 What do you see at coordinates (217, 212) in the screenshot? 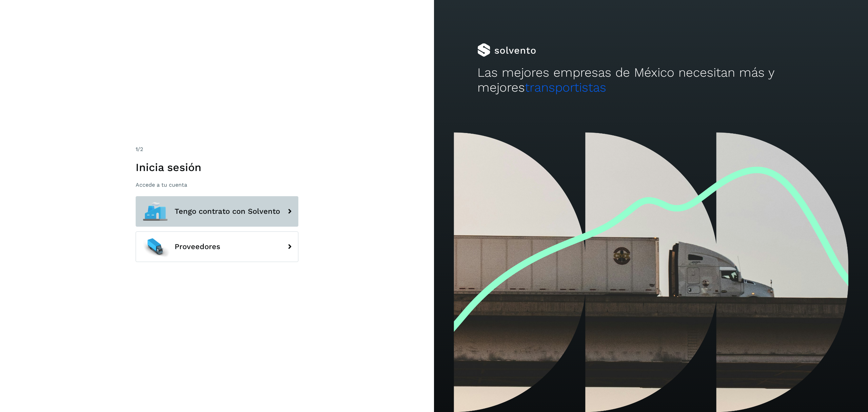
I see `button: Tengo contrato con Solvento` at bounding box center [217, 212].